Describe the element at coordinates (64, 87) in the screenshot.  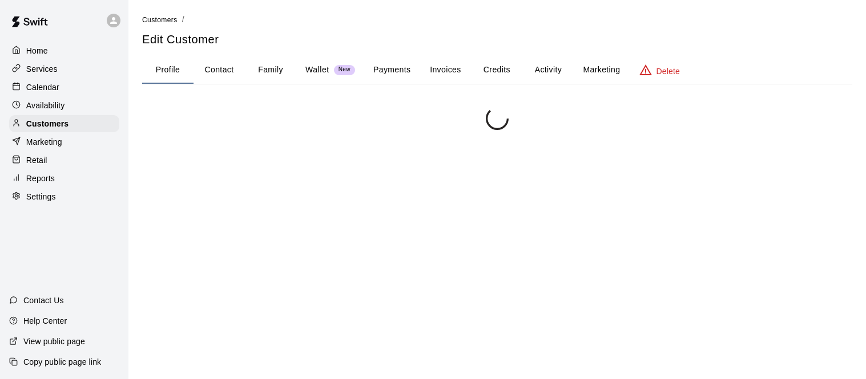
I see `div: Calendar` at that location.